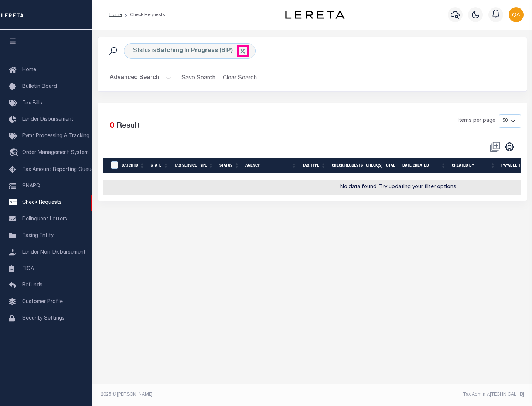 Image resolution: width=532 pixels, height=406 pixels. I want to click on b: Batching In Progress (BIP), so click(202, 51).